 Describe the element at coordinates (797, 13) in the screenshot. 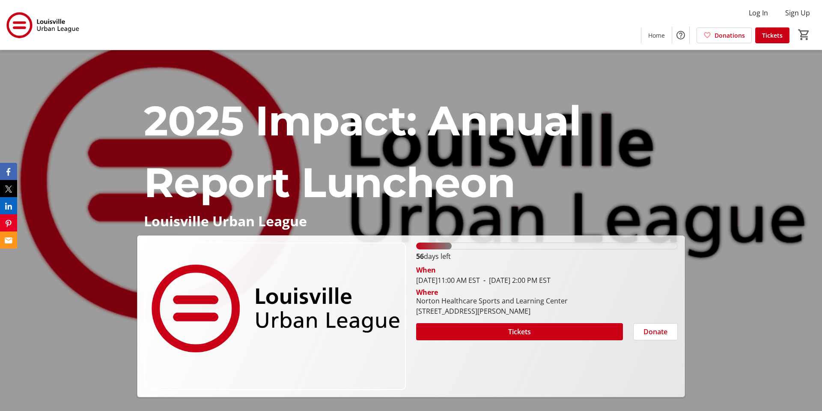

I see `span: Sign Up` at that location.